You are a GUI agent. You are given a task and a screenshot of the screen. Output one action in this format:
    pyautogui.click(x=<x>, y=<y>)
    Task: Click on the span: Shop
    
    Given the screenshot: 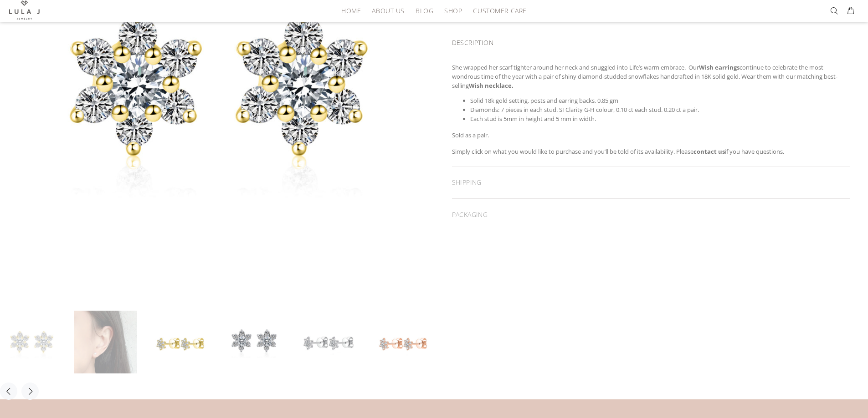 What is the action you would take?
    pyautogui.click(x=453, y=11)
    